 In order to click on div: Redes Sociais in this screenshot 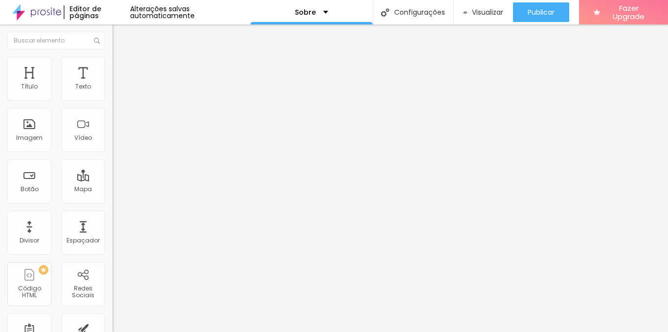, I will do `click(83, 292)`.